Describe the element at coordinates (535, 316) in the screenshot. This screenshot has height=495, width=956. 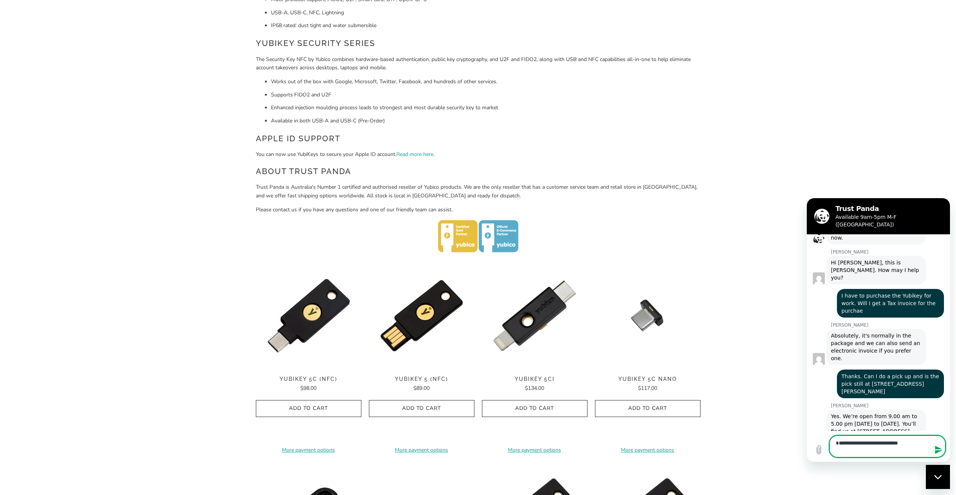
I see `a: YubiKey 5Ci - Trust Panda YubiKey 5Ci - Trust Panda` at that location.